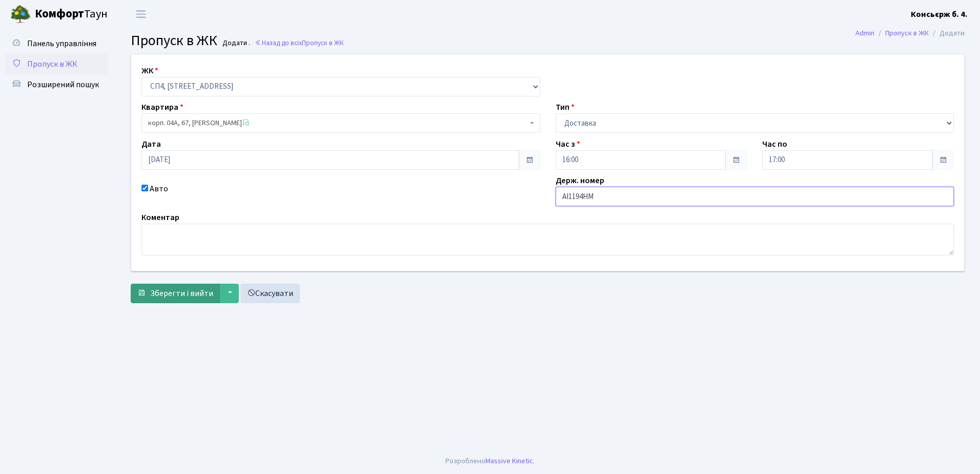 This screenshot has width=980, height=474. Describe the element at coordinates (947, 33) in the screenshot. I see `li: Додати` at that location.